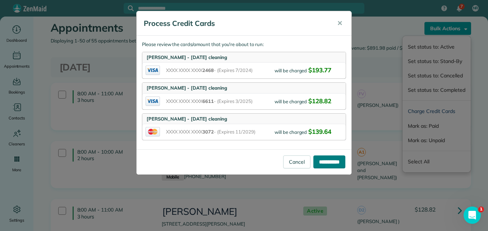  I want to click on span: XXXX XXXX XXXX - (Expires 3/2025), so click(220, 101).